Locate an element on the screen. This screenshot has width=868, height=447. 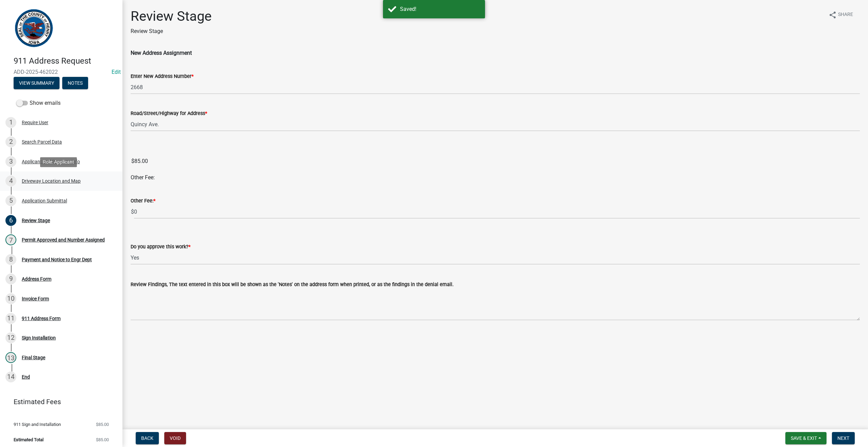
div: Search Parcel Data is located at coordinates (42, 142).